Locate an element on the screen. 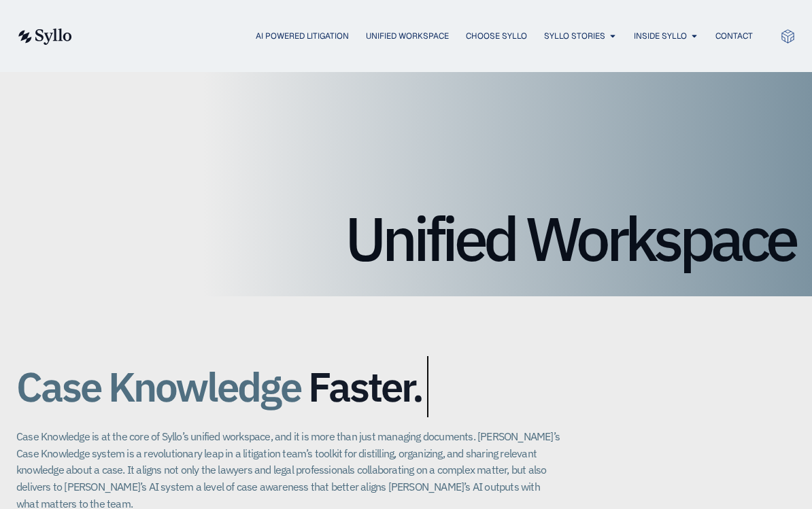  a: Syllo Stories is located at coordinates (574, 36).